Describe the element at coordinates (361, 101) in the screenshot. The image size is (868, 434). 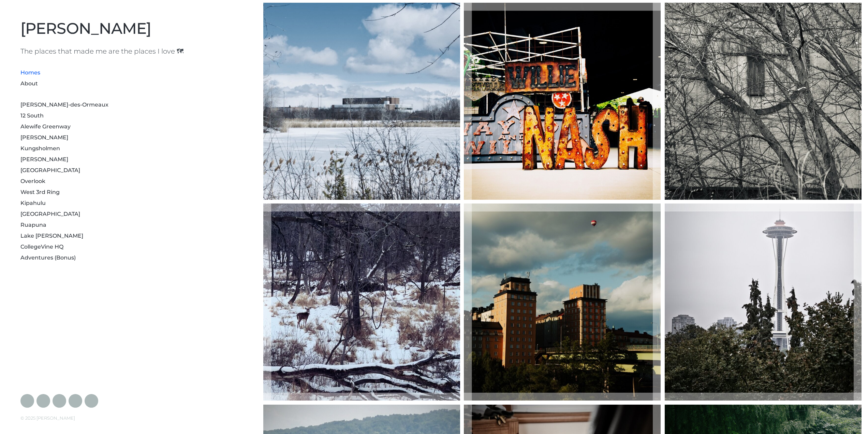
I see `img: Dollard-des-Ormeaux` at that location.